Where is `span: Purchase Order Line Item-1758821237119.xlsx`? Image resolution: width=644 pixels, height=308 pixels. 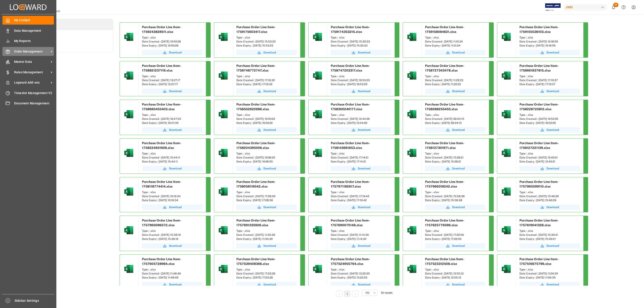 span: Purchase Order Line Item-1758821237119.xlsx is located at coordinates (162, 68).